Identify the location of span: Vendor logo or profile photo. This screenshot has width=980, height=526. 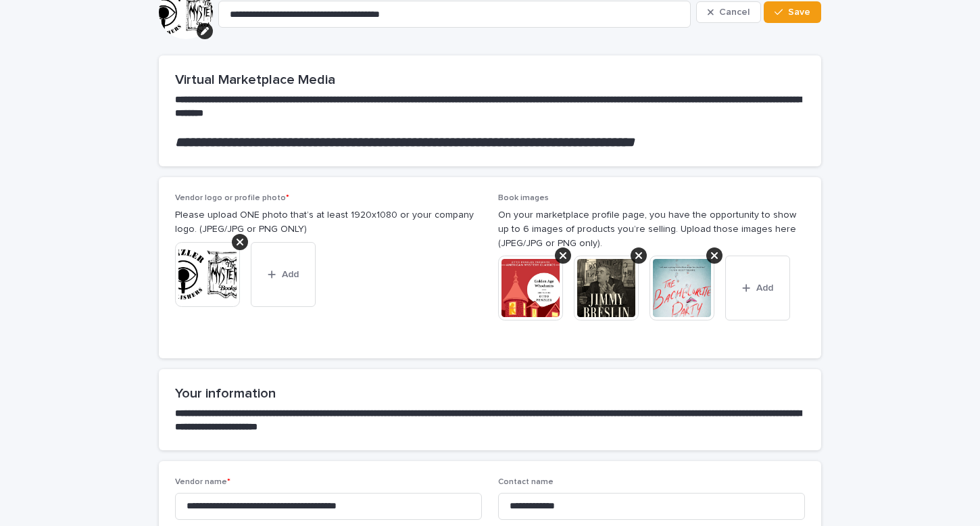
(232, 198).